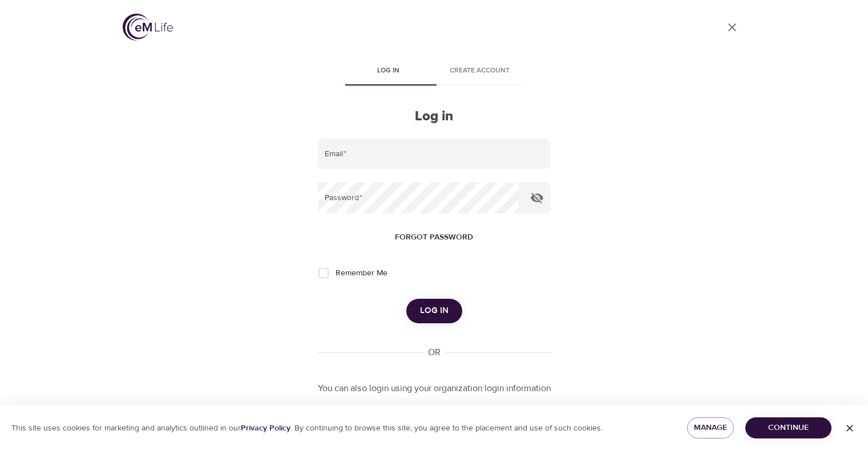 The height and width of the screenshot is (451, 868). Describe the element at coordinates (710, 428) in the screenshot. I see `span: Manage` at that location.